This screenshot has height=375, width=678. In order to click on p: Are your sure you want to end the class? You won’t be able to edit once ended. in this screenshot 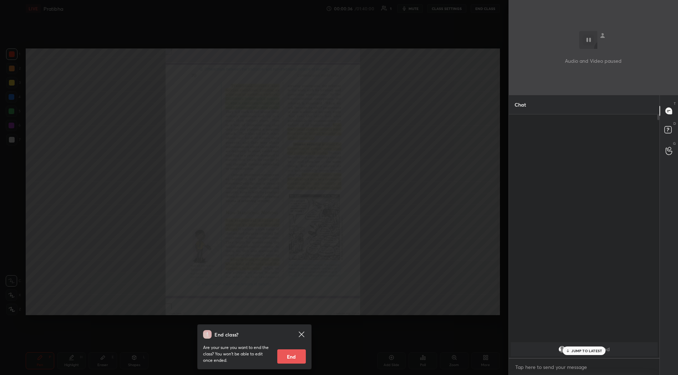, I will do `click(237, 354)`.